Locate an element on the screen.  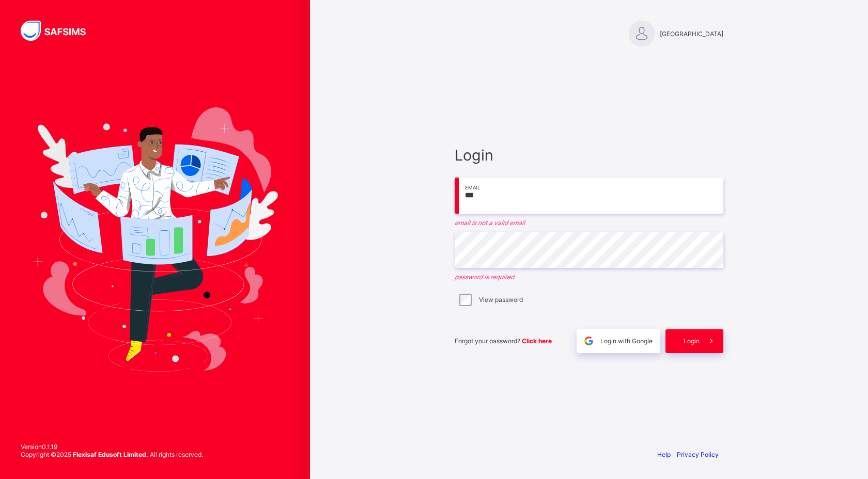
img: Hero Image is located at coordinates (155, 239).